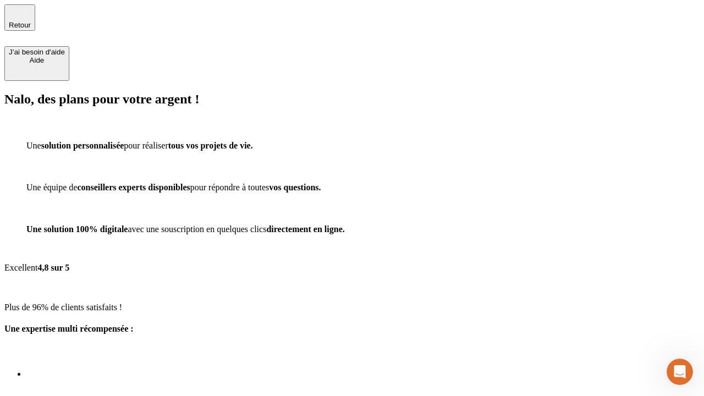 This screenshot has width=704, height=396. What do you see at coordinates (305, 216) in the screenshot?
I see `span: directement en ligne.` at bounding box center [305, 216].